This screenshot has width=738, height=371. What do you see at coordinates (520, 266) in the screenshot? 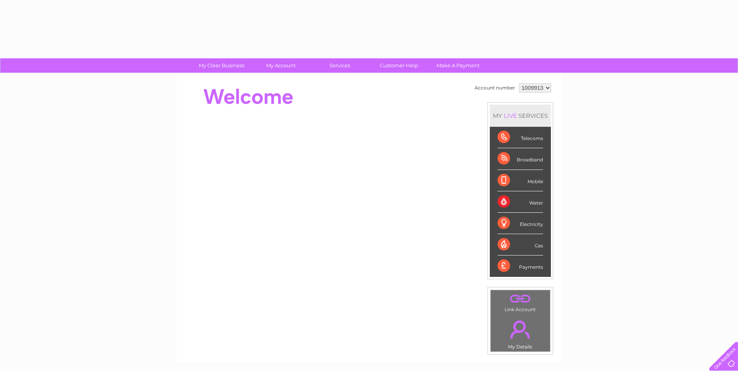
I see `div: Payments` at bounding box center [520, 266].